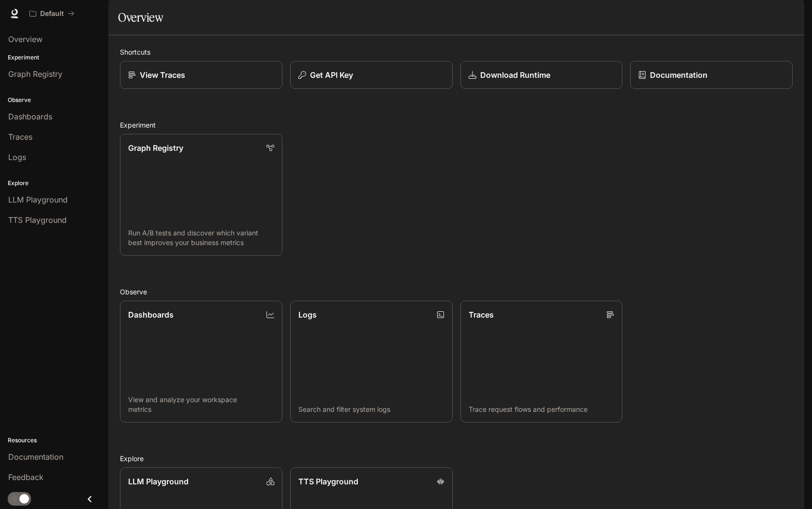 This screenshot has height=509, width=812. What do you see at coordinates (542, 362) in the screenshot?
I see `a: TracesTrace request flows and performance` at bounding box center [542, 362].